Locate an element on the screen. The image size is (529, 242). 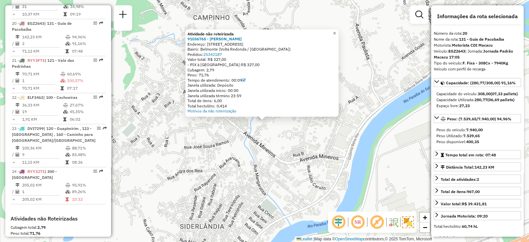
div: Valor total: is located at coordinates (463, 204).